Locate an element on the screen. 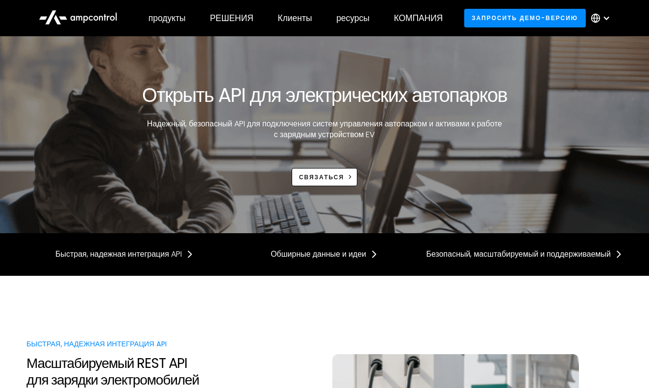  p: Надежный, безопасный API для подключения систем управления автопарком и активами к работе с заряд... is located at coordinates (325, 129).